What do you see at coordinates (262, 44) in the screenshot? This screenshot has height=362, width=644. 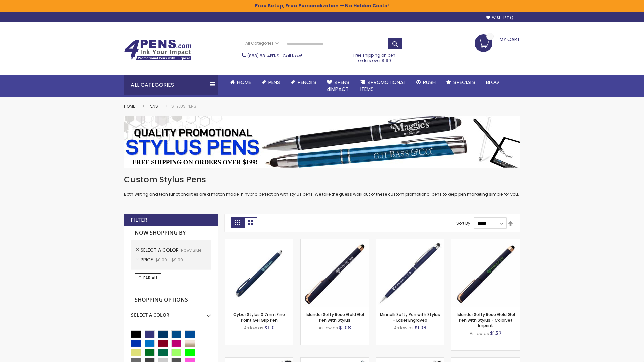 I see `a: All Categories` at bounding box center [262, 44].